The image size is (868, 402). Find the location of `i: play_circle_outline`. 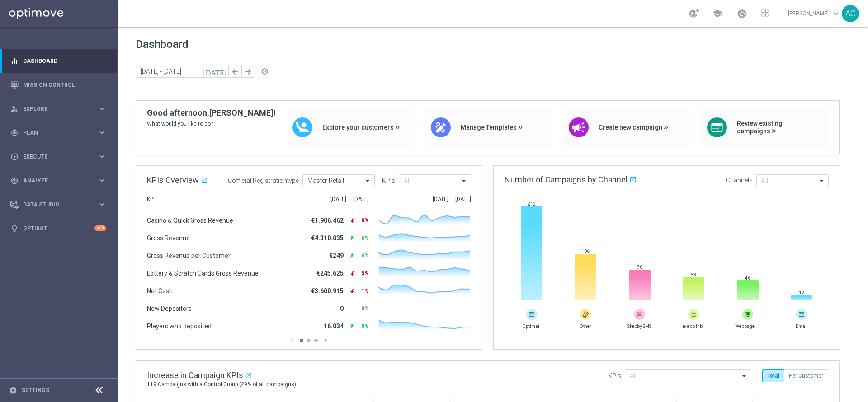

i: play_circle_outline is located at coordinates (15, 157).